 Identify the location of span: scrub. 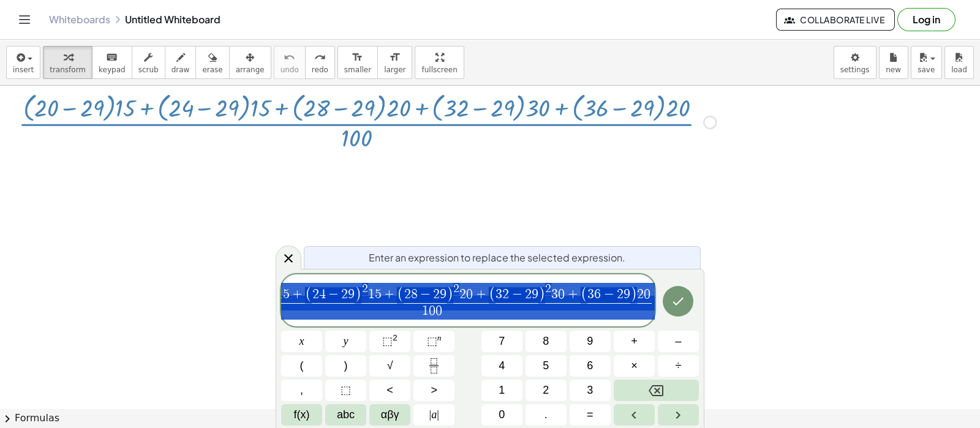
(148, 69).